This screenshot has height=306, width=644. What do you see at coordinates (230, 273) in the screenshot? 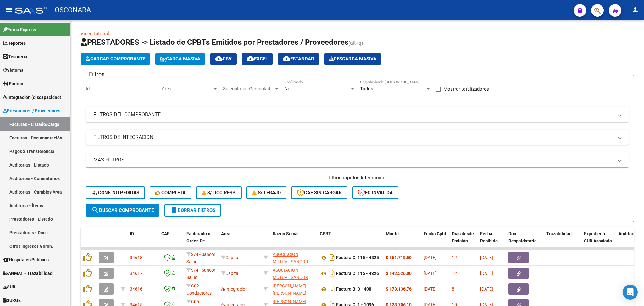
I see `span: Capita` at bounding box center [230, 273].